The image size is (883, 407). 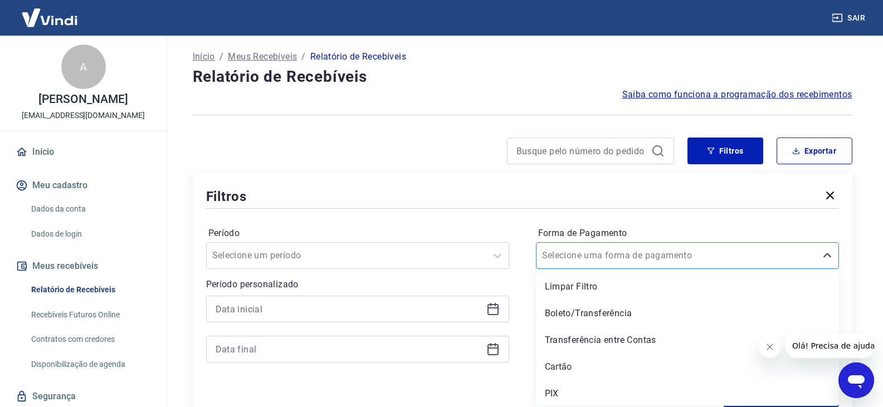 I want to click on a: Dados de login, so click(x=90, y=234).